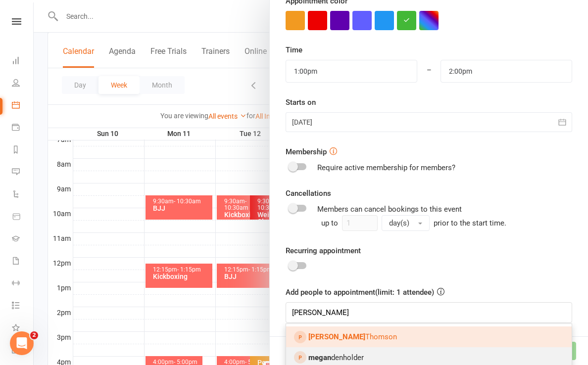 The height and width of the screenshot is (365, 588). Describe the element at coordinates (294, 50) in the screenshot. I see `label: Time` at that location.